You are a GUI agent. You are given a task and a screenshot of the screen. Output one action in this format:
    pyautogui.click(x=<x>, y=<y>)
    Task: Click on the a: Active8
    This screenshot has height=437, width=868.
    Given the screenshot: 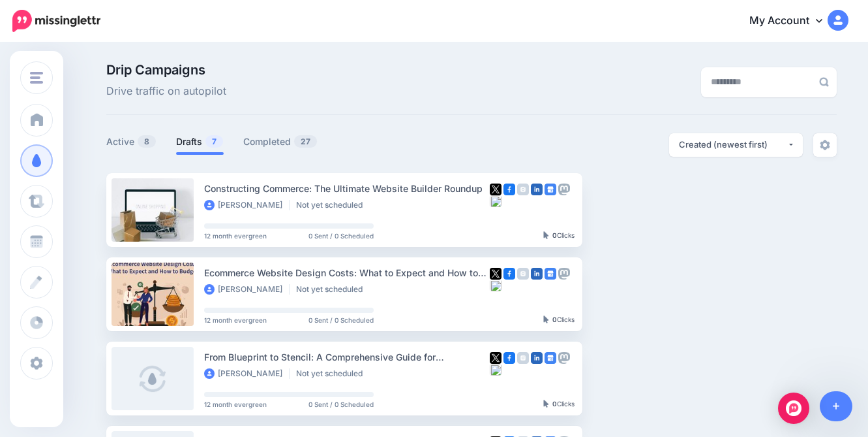 What is the action you would take?
    pyautogui.click(x=131, y=141)
    